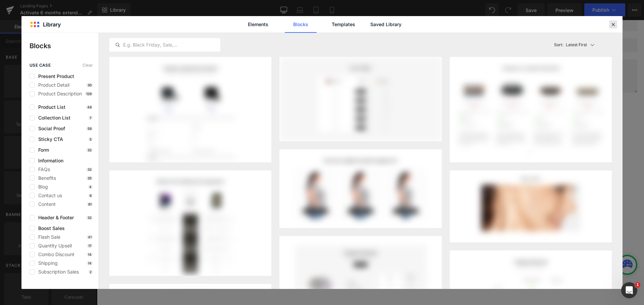 The width and height of the screenshot is (644, 305). I want to click on p: 8, so click(90, 196).